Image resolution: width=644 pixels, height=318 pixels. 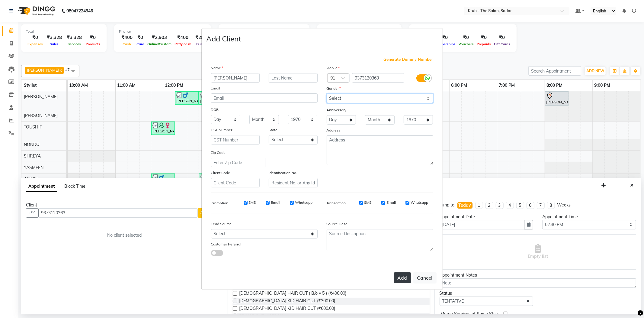 I want to click on label: State, so click(x=273, y=130).